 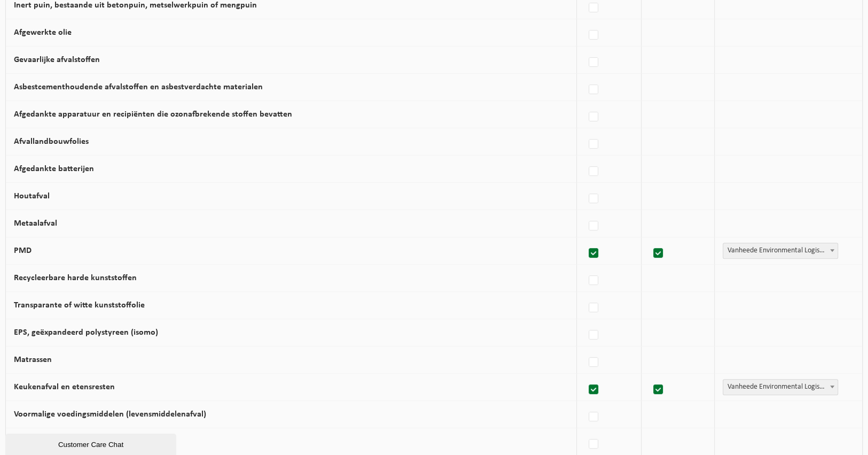 What do you see at coordinates (64, 387) in the screenshot?
I see `label: Keukenafval en etensresten` at bounding box center [64, 387].